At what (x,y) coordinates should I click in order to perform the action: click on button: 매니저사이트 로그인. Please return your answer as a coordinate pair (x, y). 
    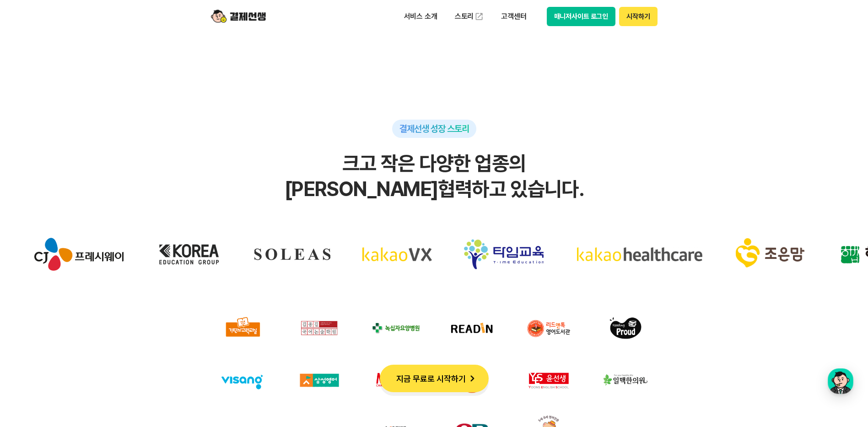
    Looking at the image, I should click on (581, 17).